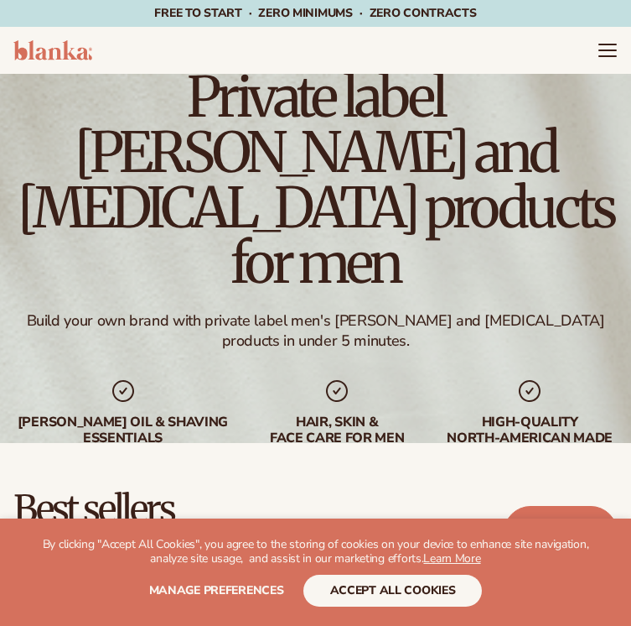 The image size is (631, 626). I want to click on a: Start free, so click(561, 532).